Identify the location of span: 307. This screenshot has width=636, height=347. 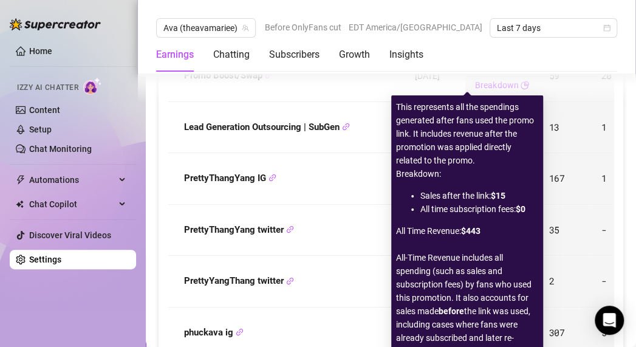
(557, 333).